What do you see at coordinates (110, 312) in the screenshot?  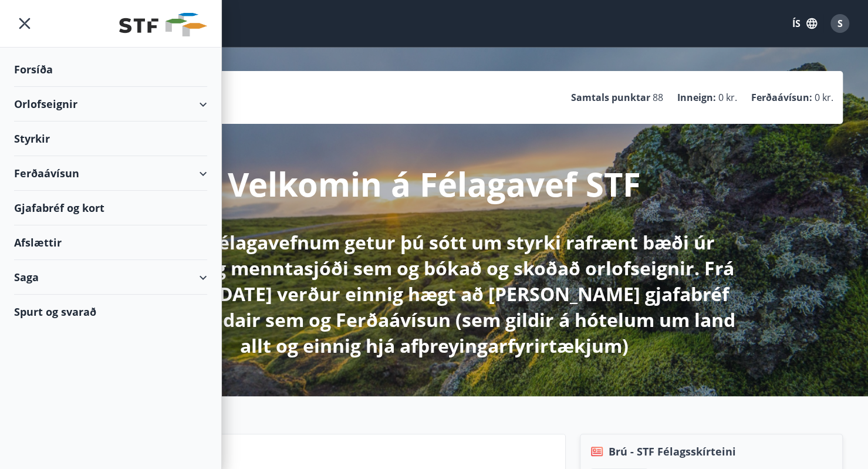 I see `div: Spurt og svarað` at bounding box center [110, 312].